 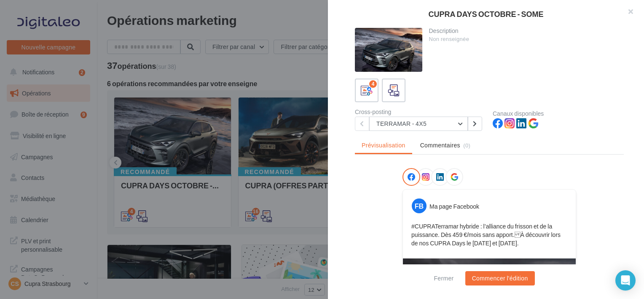 What do you see at coordinates (454, 206) in the screenshot?
I see `div: Ma page Facebook` at bounding box center [454, 206].